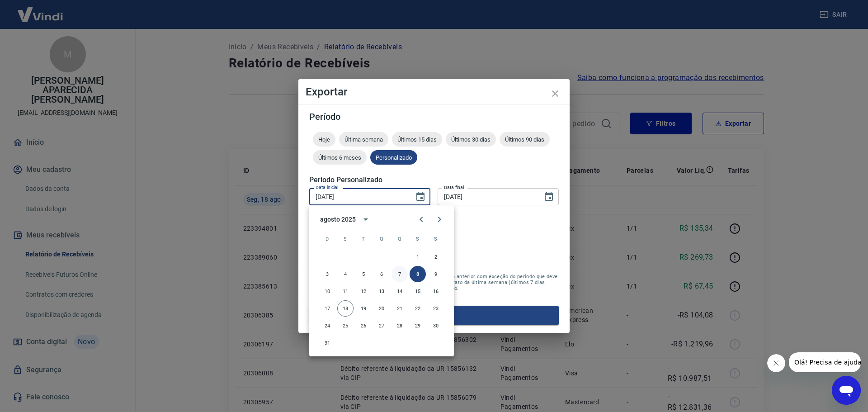 The width and height of the screenshot is (868, 412). I want to click on span: quinta-feira, so click(400, 239).